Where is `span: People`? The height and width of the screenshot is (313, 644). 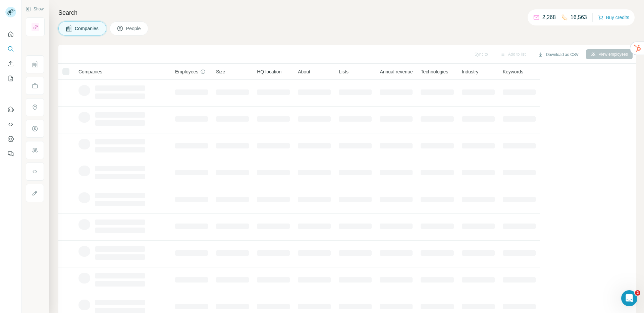
span: People is located at coordinates (134, 28).